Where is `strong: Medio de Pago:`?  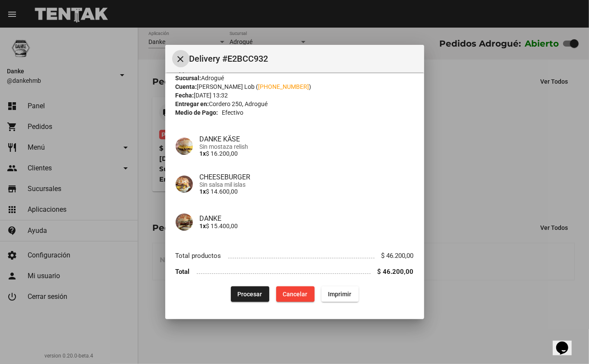
strong: Medio de Pago: is located at coordinates (197, 113).